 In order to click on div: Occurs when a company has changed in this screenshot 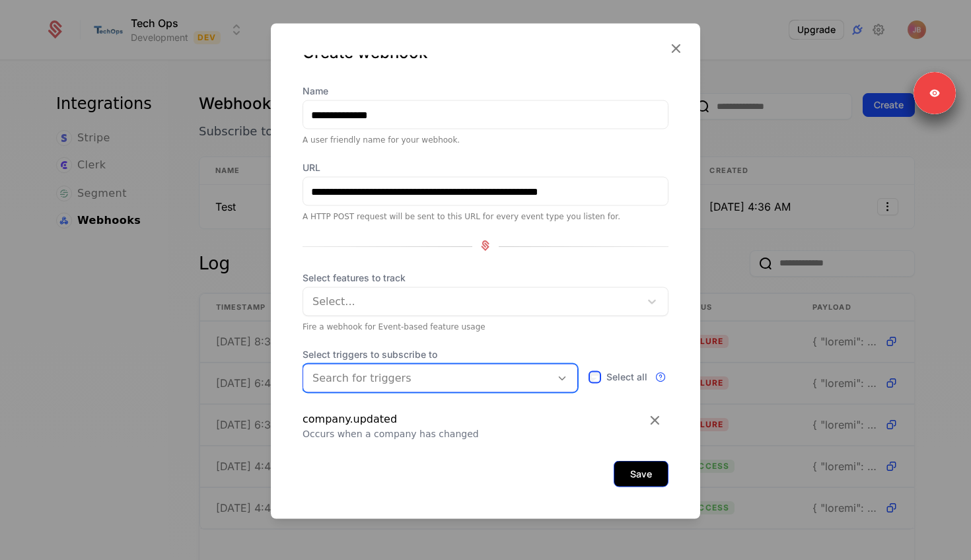, I will do `click(486, 434)`.